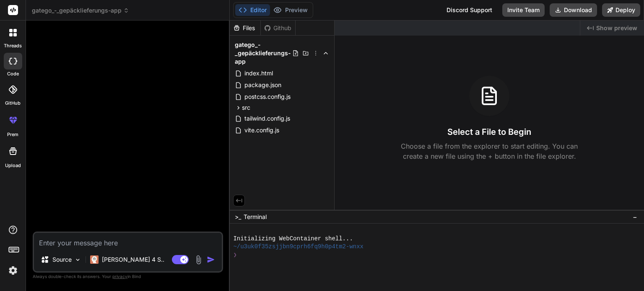  I want to click on span: ~/u3uk0f35zsjjbn9cprh6fq9h0p4tm2-wnxx, so click(298, 247).